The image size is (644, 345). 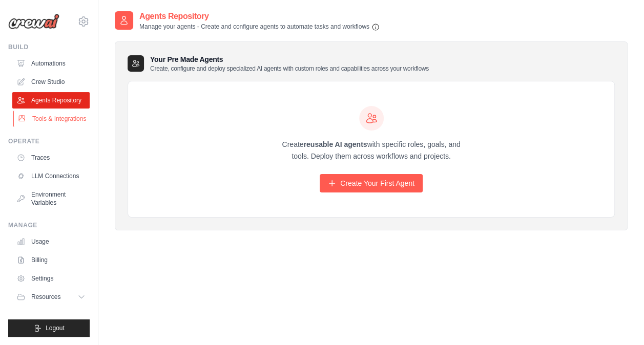 I want to click on span: Logout, so click(x=55, y=328).